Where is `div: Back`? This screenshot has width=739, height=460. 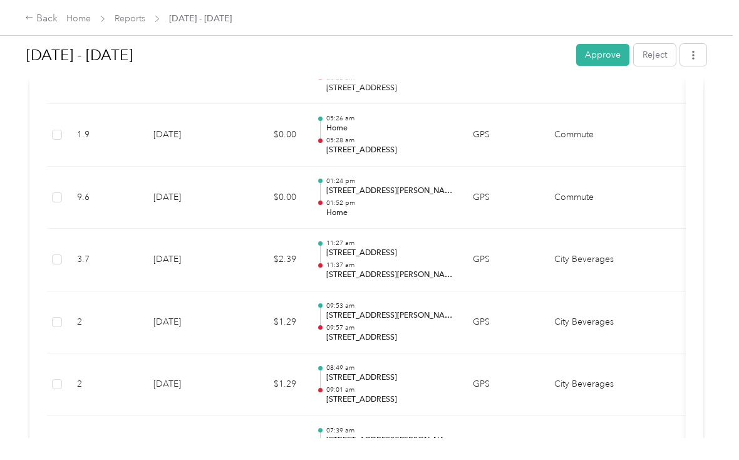
div: Back is located at coordinates (41, 19).